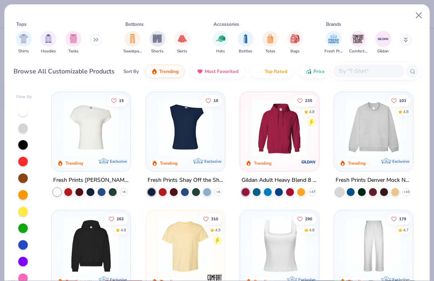 This screenshot has height=281, width=434. I want to click on button: Most Favorited, so click(217, 71).